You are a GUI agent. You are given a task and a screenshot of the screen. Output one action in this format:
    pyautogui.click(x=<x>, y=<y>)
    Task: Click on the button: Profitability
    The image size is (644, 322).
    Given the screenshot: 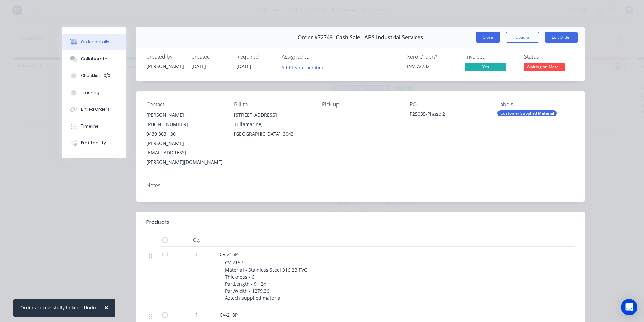 What is the action you would take?
    pyautogui.click(x=94, y=143)
    